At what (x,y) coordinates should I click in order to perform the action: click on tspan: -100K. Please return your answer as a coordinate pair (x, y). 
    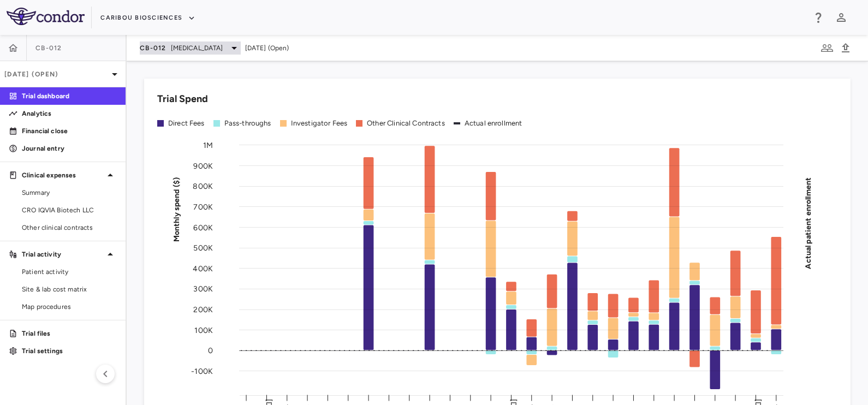
    Looking at the image, I should click on (202, 371).